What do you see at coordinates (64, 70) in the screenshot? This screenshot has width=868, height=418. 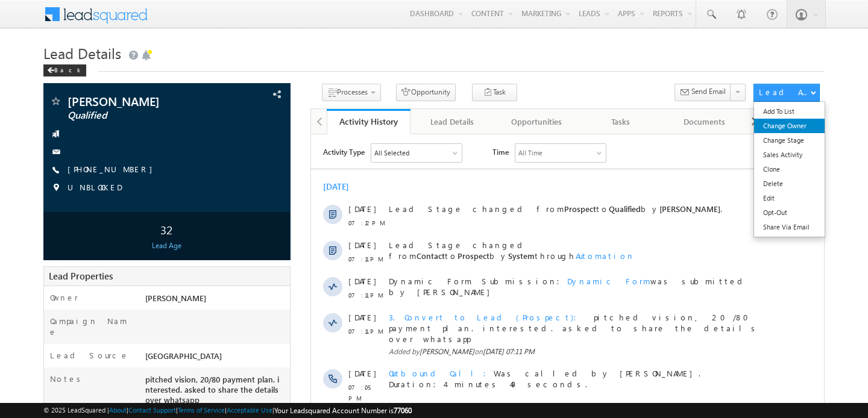 I see `div: Back` at bounding box center [64, 70].